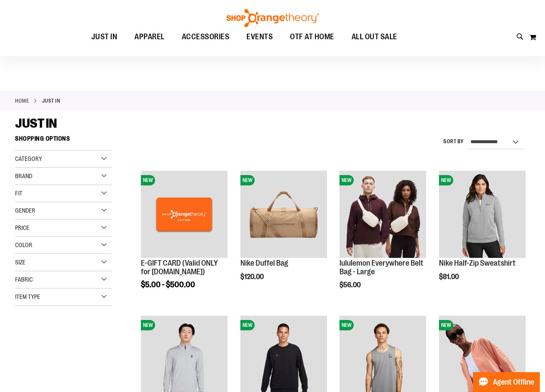 This screenshot has height=392, width=545. I want to click on strong: Shopping Options, so click(63, 140).